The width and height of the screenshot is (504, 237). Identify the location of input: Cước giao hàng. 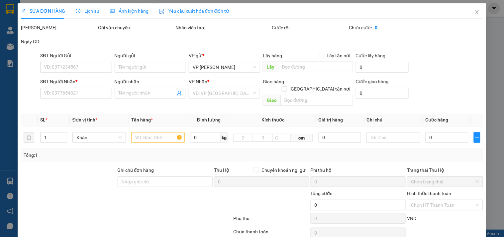
(383, 93).